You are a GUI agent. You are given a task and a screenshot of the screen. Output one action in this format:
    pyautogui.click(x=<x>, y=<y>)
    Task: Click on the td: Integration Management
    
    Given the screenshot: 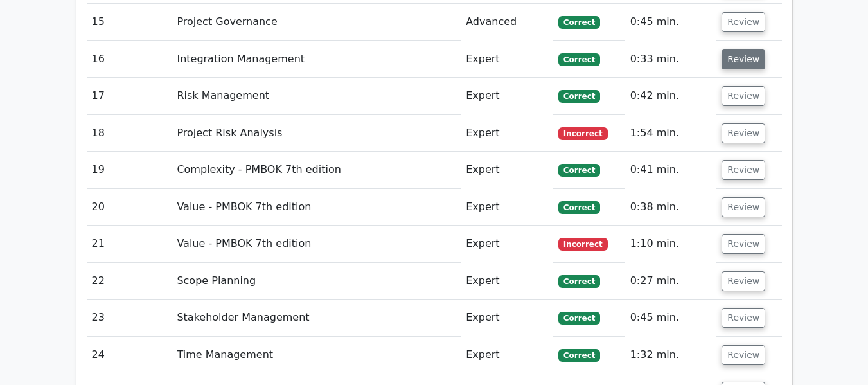 What is the action you would take?
    pyautogui.click(x=316, y=59)
    